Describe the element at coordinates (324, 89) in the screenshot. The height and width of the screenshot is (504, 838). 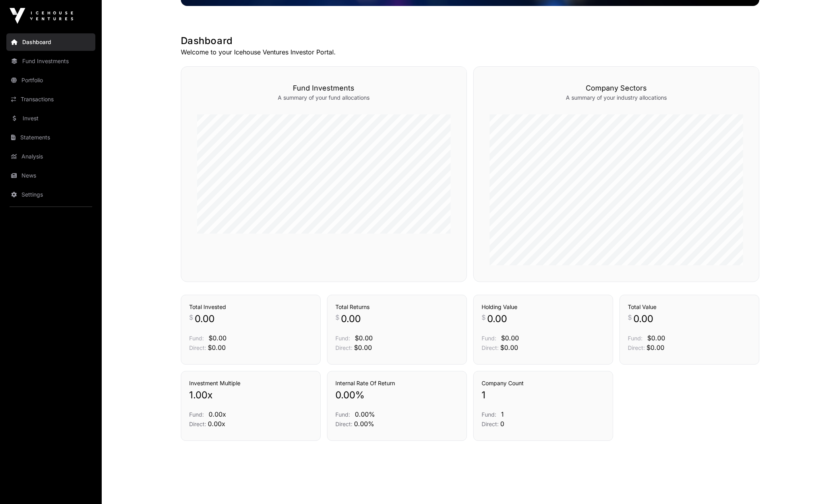
I see `h3: Fund Investments` at that location.